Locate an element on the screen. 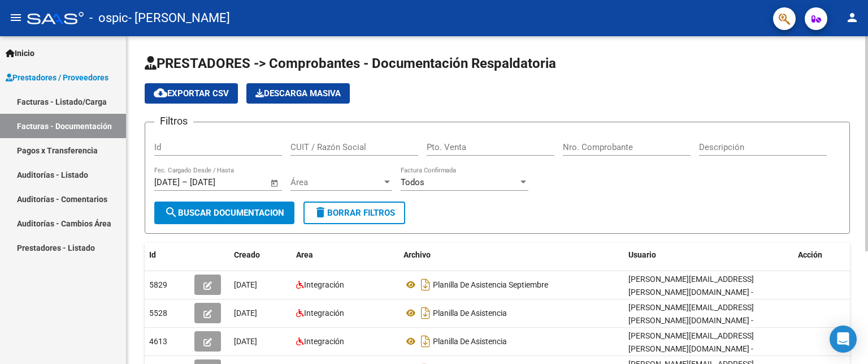 The image size is (868, 364). span: Planilla De Asistencia Septiembre is located at coordinates (491, 285).